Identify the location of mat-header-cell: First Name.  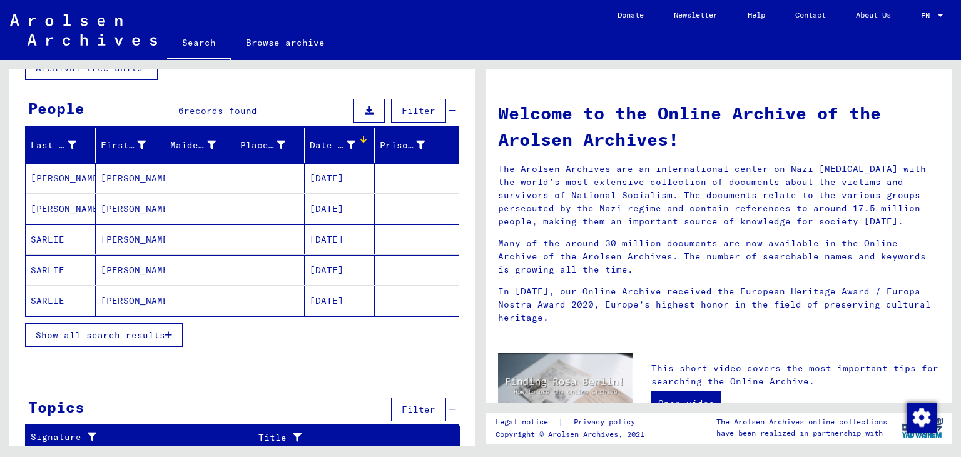
(131, 145).